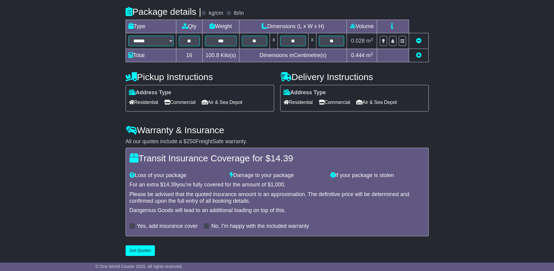 This screenshot has height=271, width=554. Describe the element at coordinates (221, 27) in the screenshot. I see `td: Weight` at that location.